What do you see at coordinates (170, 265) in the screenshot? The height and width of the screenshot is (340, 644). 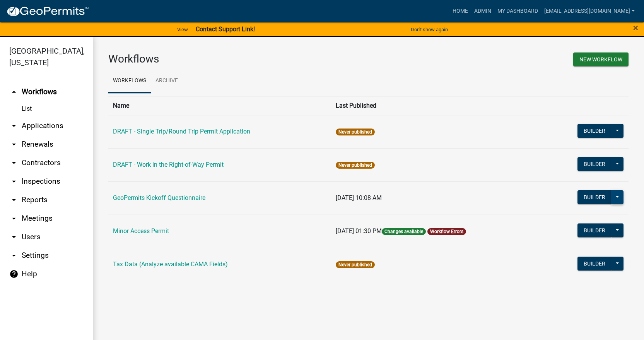 I see `a: Tax Data (Analyze available CAMA Fields)` at bounding box center [170, 265].